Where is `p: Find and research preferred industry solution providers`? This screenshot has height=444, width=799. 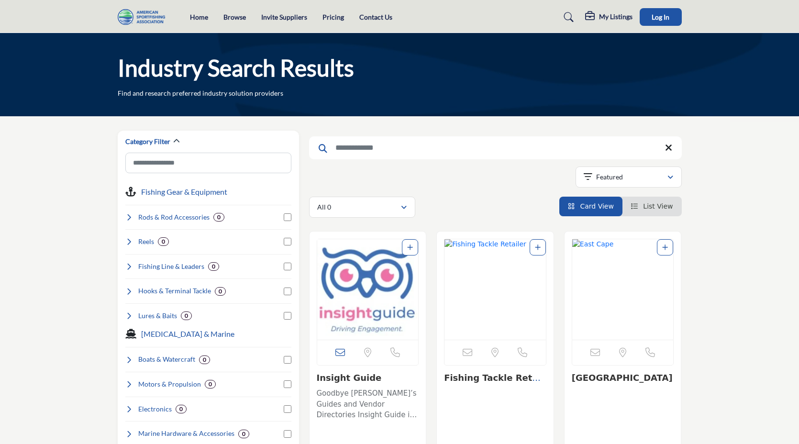 p: Find and research preferred industry solution providers is located at coordinates (200, 93).